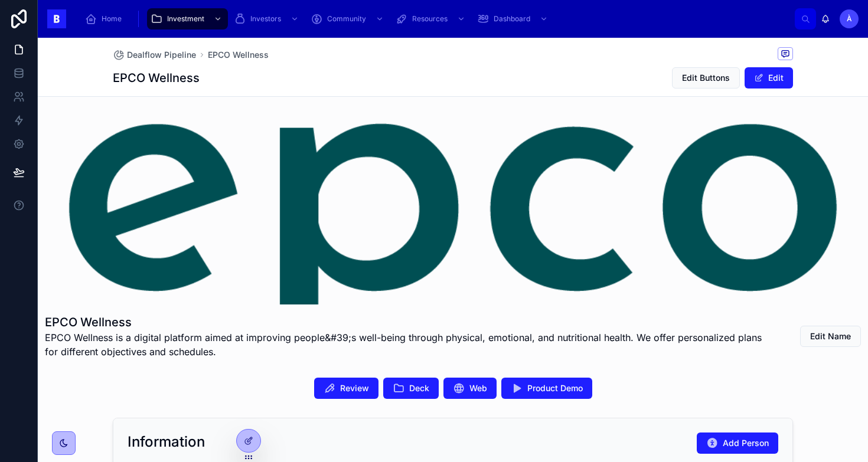 This screenshot has width=868, height=462. Describe the element at coordinates (737, 443) in the screenshot. I see `button: Add Person` at that location.